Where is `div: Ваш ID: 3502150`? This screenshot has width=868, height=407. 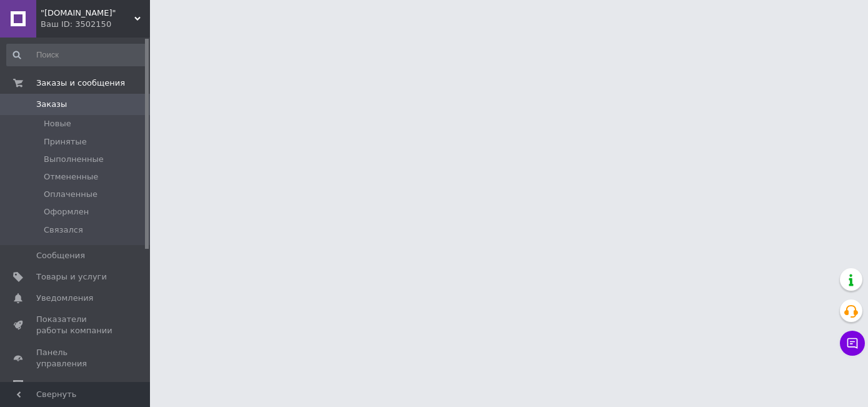 div: Ваш ID: 3502150 is located at coordinates (95, 24).